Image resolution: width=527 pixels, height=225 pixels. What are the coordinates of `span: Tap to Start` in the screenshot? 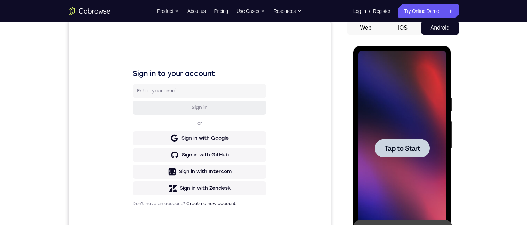 It's located at (49, 103).